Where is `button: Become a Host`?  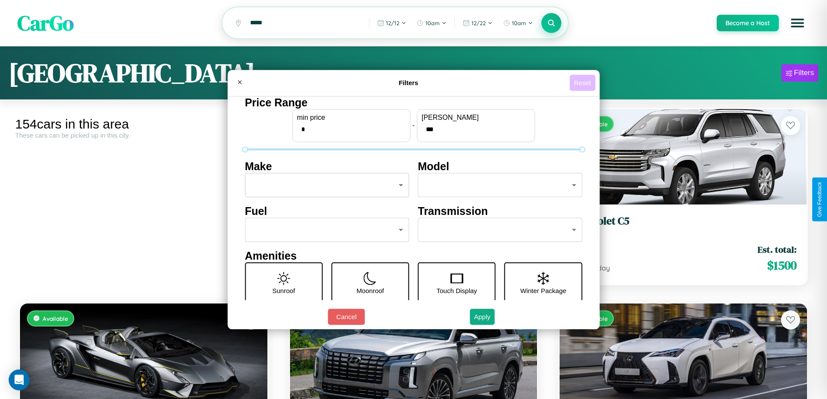 button: Become a Host is located at coordinates (747, 23).